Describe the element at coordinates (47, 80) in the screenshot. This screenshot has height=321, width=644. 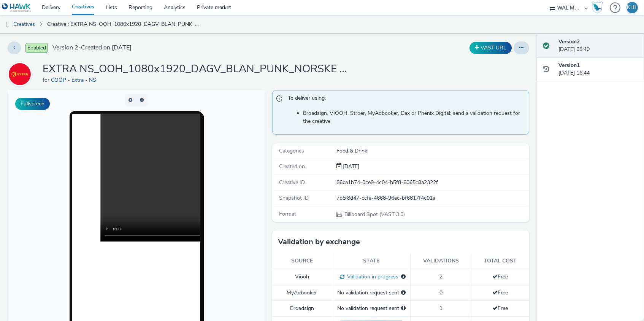
I see `span: for` at that location.